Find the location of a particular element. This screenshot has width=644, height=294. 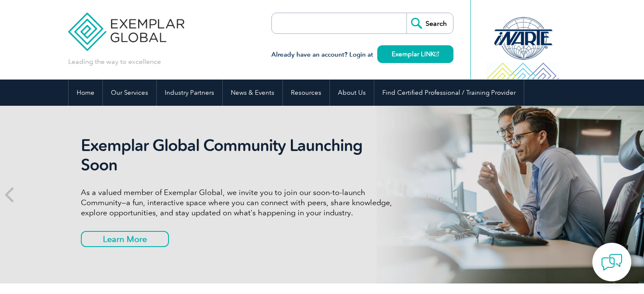

a: Our Services is located at coordinates (130, 93).